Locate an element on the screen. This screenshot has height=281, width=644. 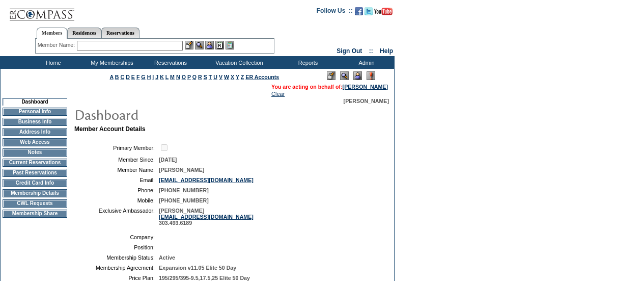
span: 195/295/395-9.5,17.5,25 Elite 50 Day is located at coordinates (204, 278).